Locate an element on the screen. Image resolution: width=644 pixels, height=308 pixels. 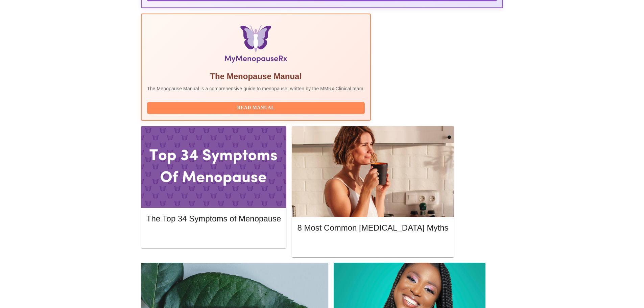
h5: The Menopause Manual is located at coordinates (256, 76).